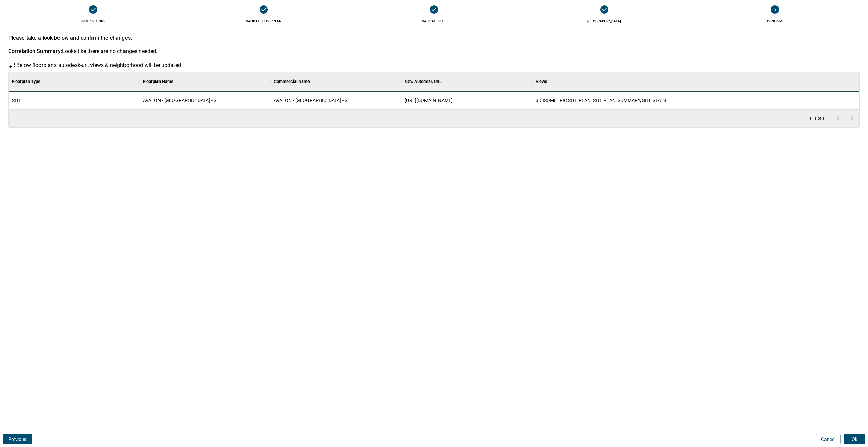  I want to click on div: Correlation Summary:, so click(35, 51).